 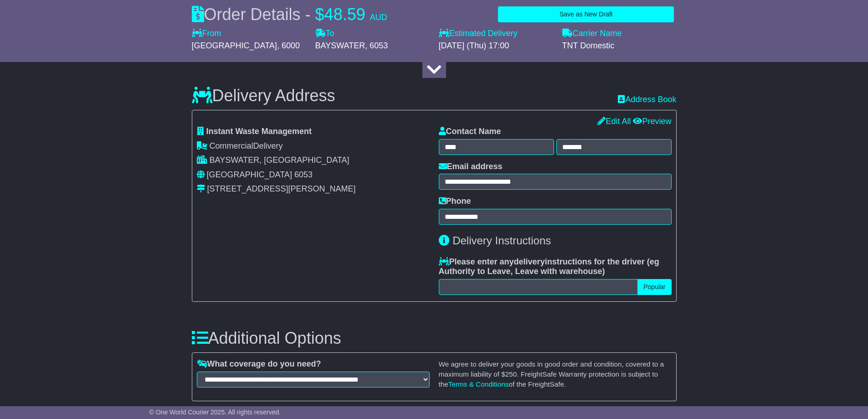 I want to click on span: 250, so click(x=511, y=374).